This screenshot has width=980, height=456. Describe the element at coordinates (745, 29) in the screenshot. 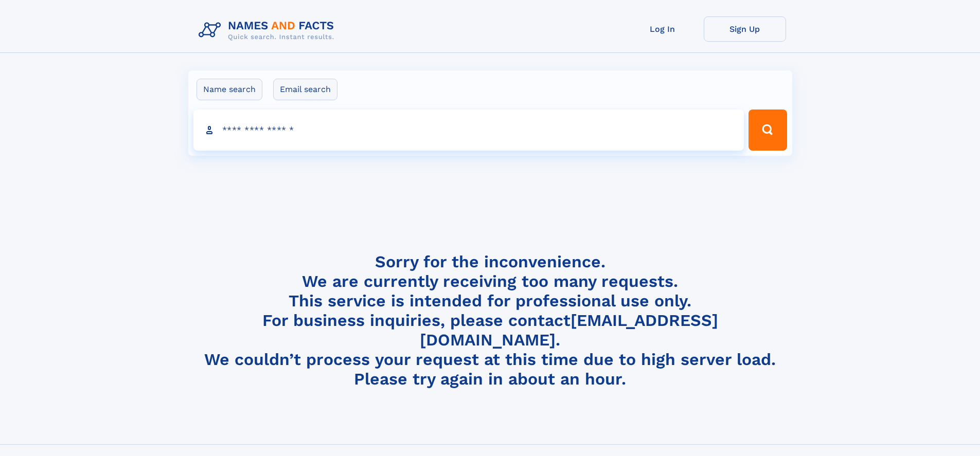

I see `a: Sign Up` at that location.